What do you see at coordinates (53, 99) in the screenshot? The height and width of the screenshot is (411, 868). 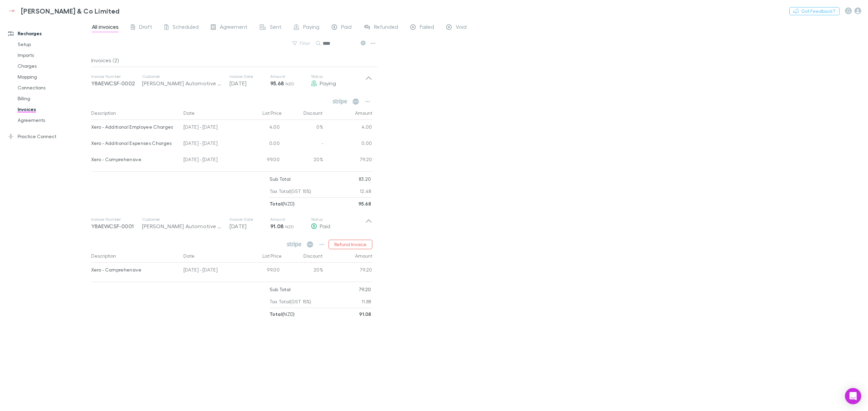 I see `a: Billing` at bounding box center [53, 99].